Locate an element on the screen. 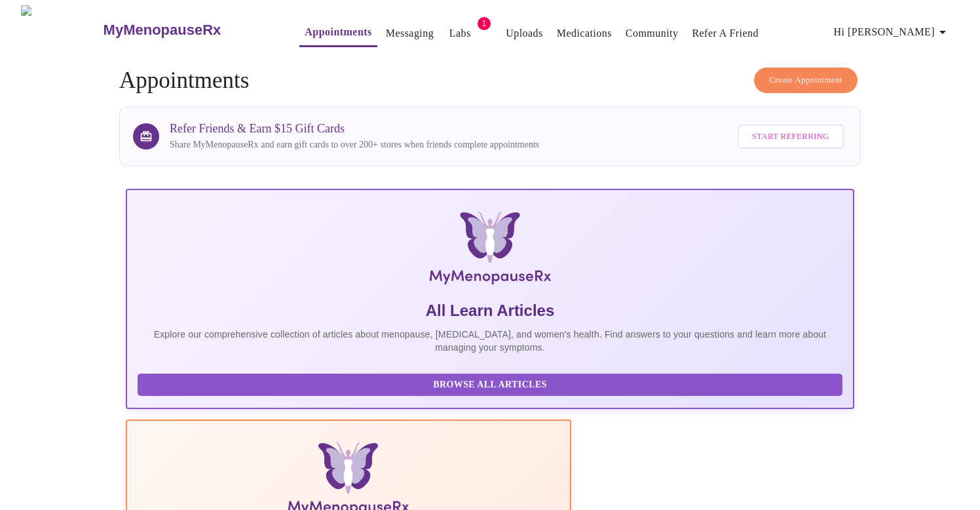 The width and height of the screenshot is (980, 510). span: Browse All Articles is located at coordinates (490, 384).